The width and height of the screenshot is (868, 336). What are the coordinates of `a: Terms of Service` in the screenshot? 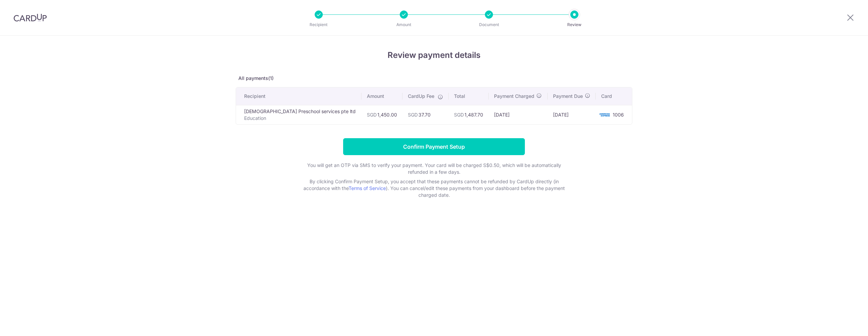 It's located at (367, 188).